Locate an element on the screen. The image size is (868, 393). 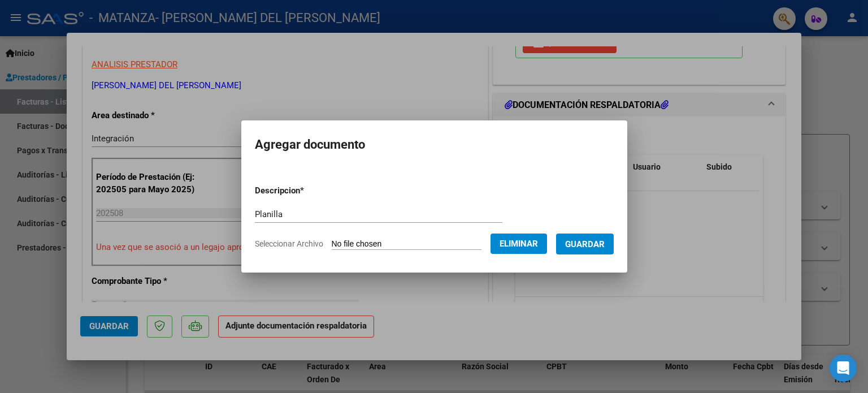
div: Open Intercom Messenger is located at coordinates (843, 368).